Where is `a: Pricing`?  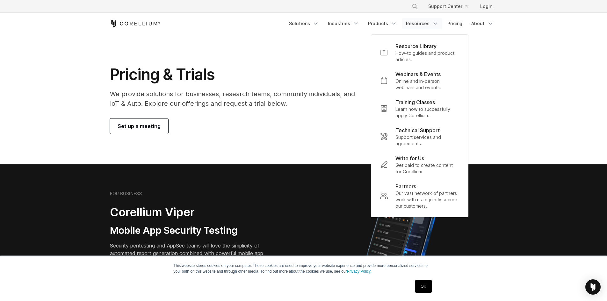 a: Pricing is located at coordinates (455, 24).